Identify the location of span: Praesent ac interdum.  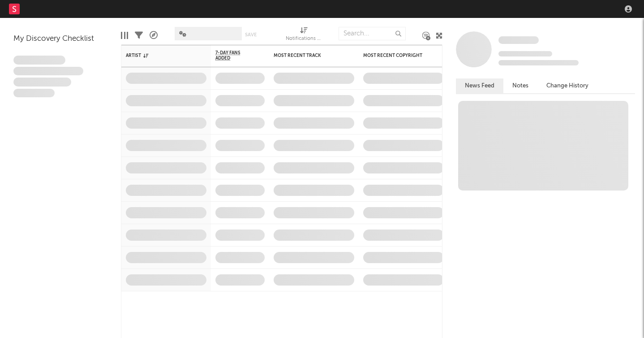
(42, 82).